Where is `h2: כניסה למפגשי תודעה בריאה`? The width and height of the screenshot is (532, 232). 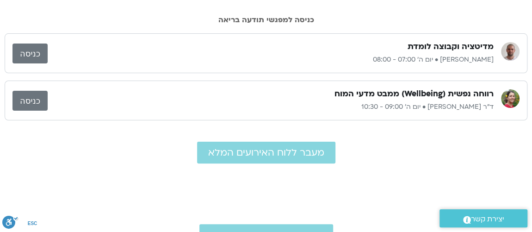
h2: כניסה למפגשי תודעה בריאה is located at coordinates (266, 20).